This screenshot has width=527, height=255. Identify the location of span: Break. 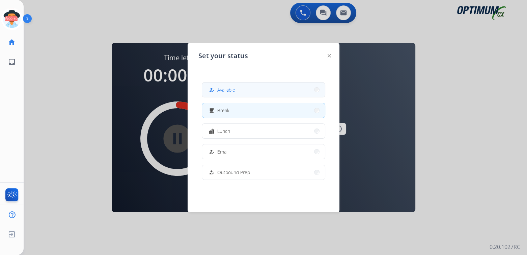
(224, 110).